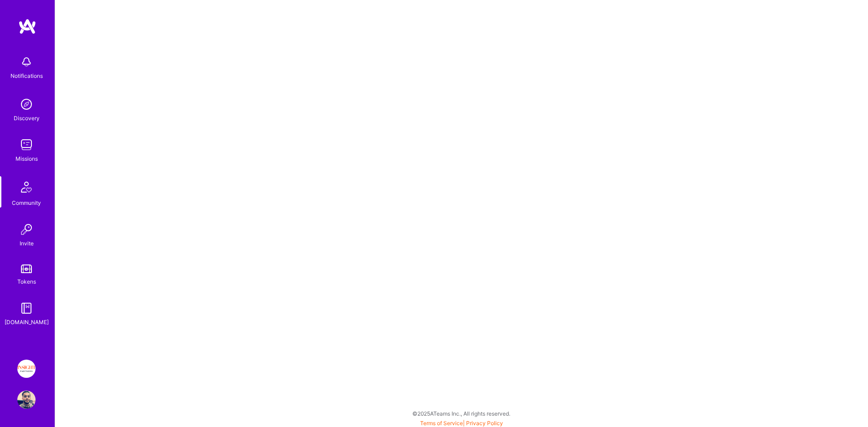  Describe the element at coordinates (461, 414) in the screenshot. I see `div: © 2025 ATeams Inc., All rights reserved.` at that location.